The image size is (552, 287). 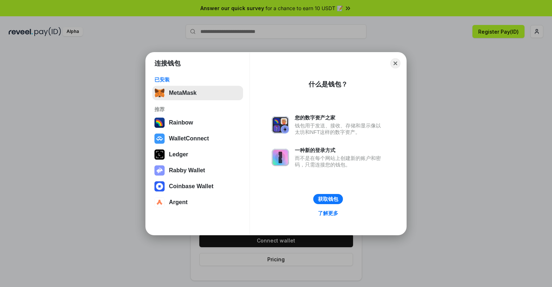 What do you see at coordinates (328, 213) in the screenshot?
I see `div: 了解更多` at bounding box center [328, 213].